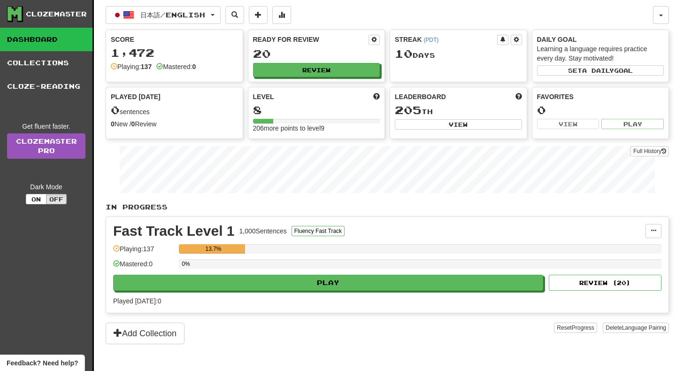 The height and width of the screenshot is (371, 676). What do you see at coordinates (174, 110) in the screenshot?
I see `div: sentences` at bounding box center [174, 110].